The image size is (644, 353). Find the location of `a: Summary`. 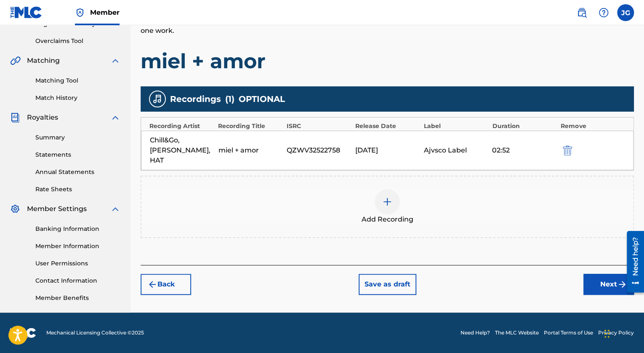

a: Summary is located at coordinates (78, 137).